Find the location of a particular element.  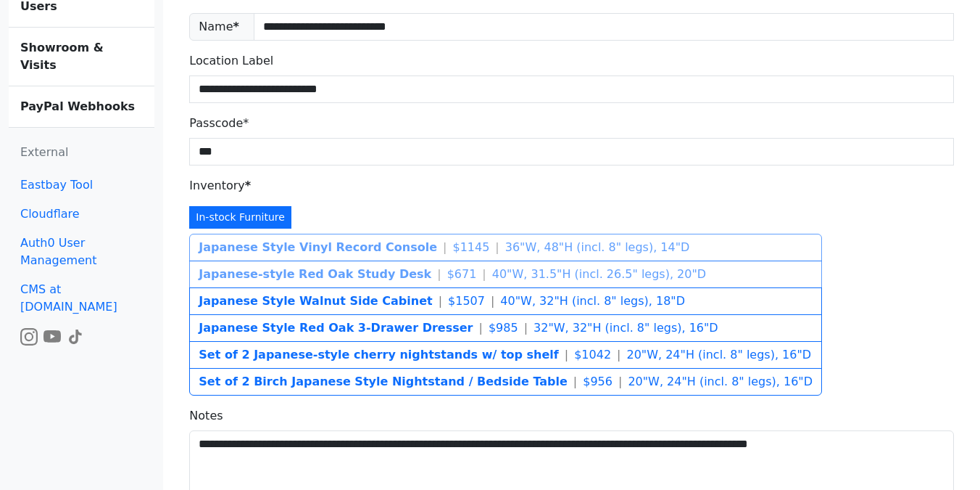

b: Showroom & Visits is located at coordinates (61, 56).